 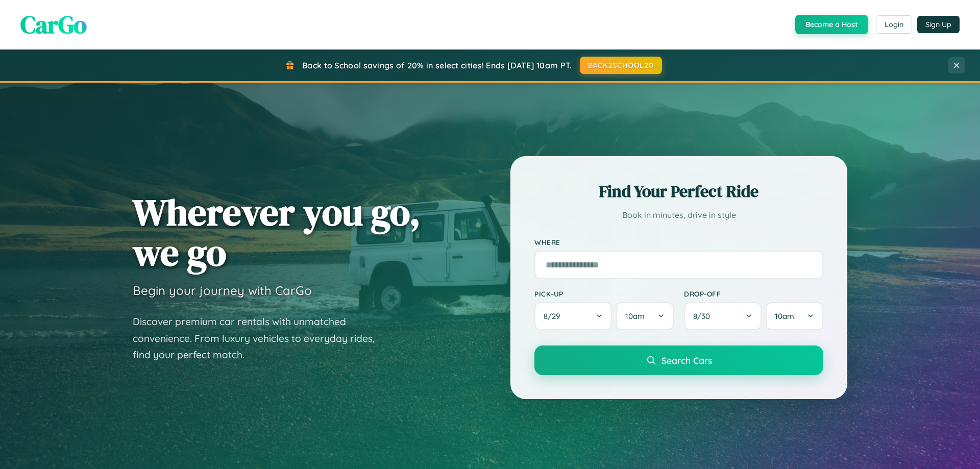 I want to click on label: Where, so click(x=679, y=242).